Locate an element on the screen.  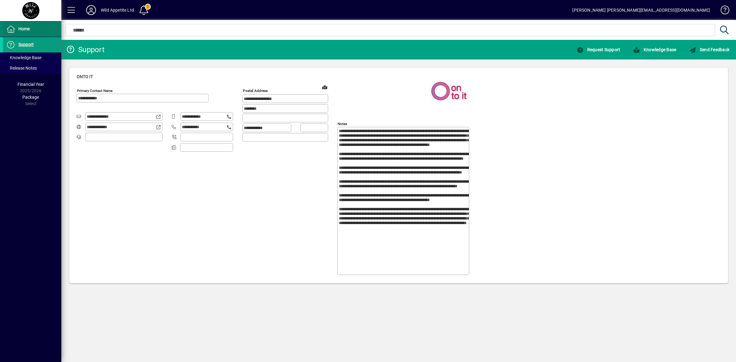
button: Knowledge Base is located at coordinates (655, 50).